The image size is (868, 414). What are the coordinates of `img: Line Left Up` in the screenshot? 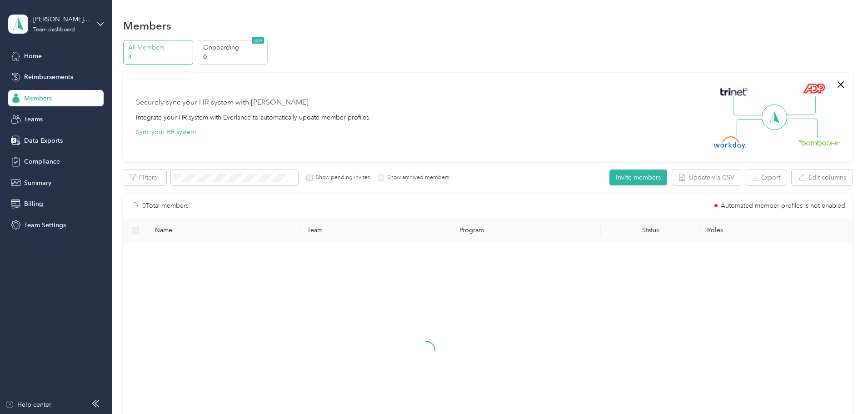 It's located at (749, 106).